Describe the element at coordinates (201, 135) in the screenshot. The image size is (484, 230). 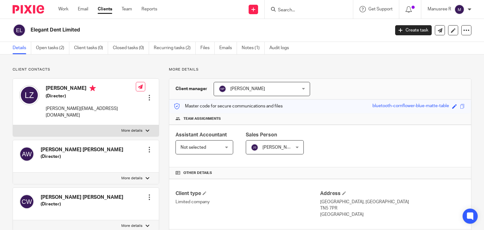
I see `span: Assistant Accountant` at that location.